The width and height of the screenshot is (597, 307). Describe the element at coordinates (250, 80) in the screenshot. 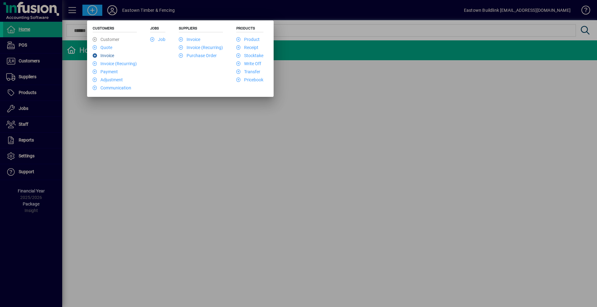

I see `a: Pricebook` at that location.